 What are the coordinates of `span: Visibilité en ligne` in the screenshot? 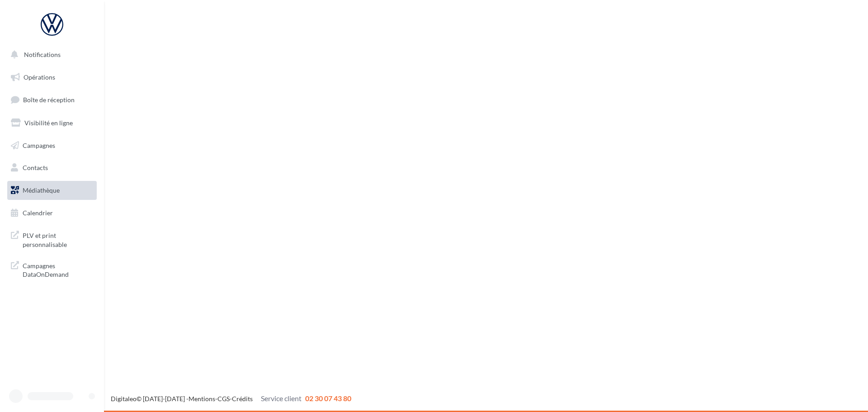 It's located at (48, 123).